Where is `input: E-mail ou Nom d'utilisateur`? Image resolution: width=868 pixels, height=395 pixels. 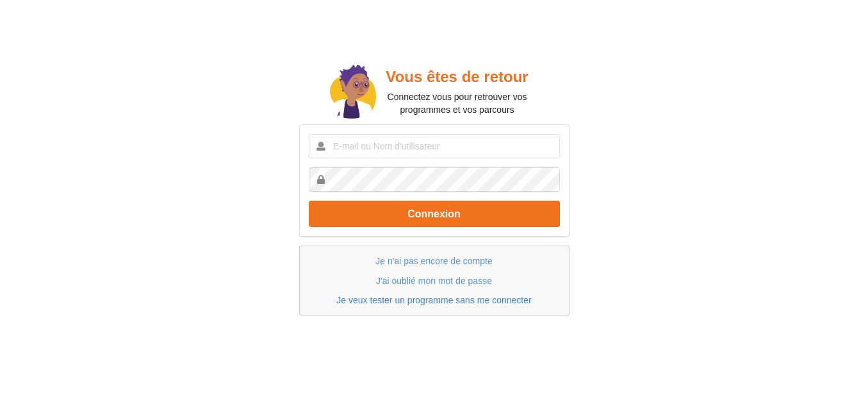
input: E-mail ou Nom d'utilisateur is located at coordinates (434, 146).